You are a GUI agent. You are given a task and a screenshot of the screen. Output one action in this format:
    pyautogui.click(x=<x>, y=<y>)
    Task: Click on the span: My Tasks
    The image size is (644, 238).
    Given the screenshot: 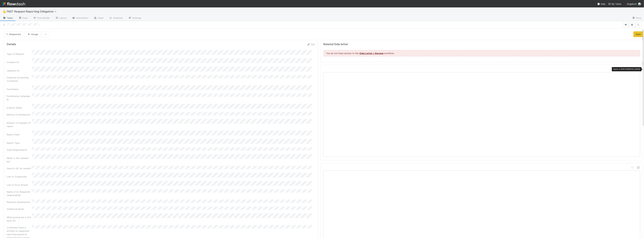 What is the action you would take?
    pyautogui.click(x=615, y=4)
    